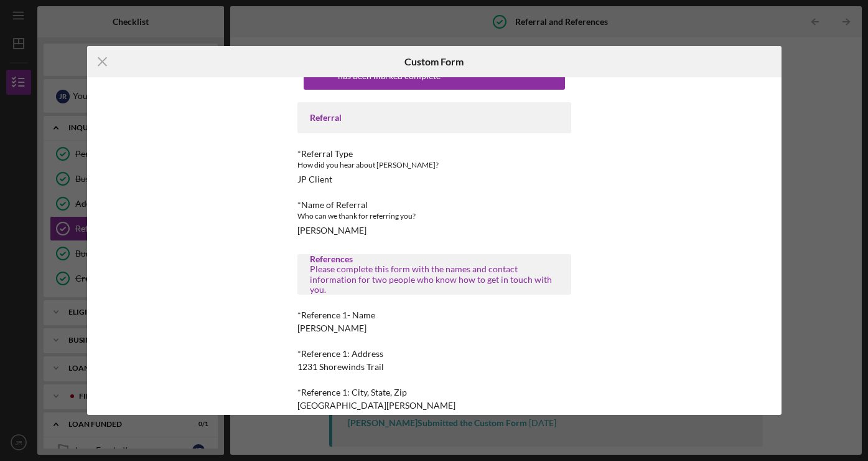  I want to click on div: *Name of Referral, so click(434, 205).